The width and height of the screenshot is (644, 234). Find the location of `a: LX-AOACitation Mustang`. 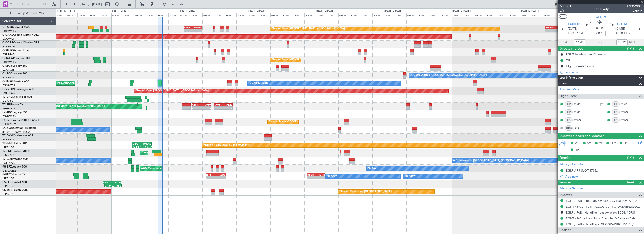

a: LX-AOACitation Mustang is located at coordinates (19, 128).